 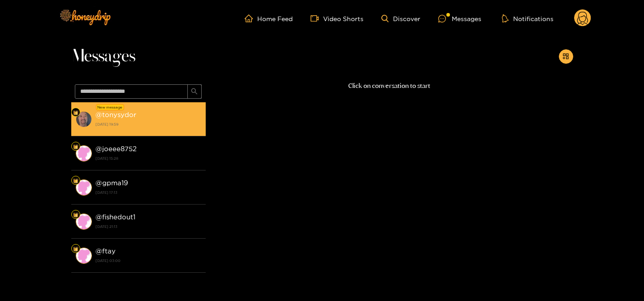 I want to click on a: Home Feed, so click(x=268, y=18).